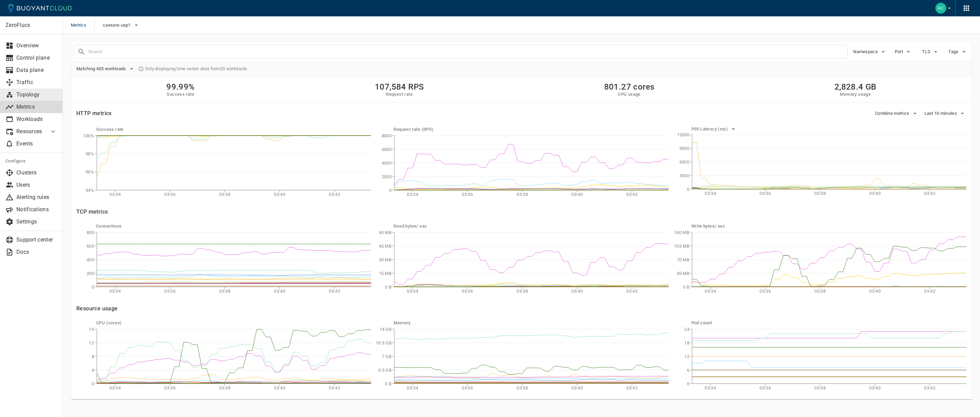 This screenshot has height=417, width=980. I want to click on span: Tags, so click(954, 52).